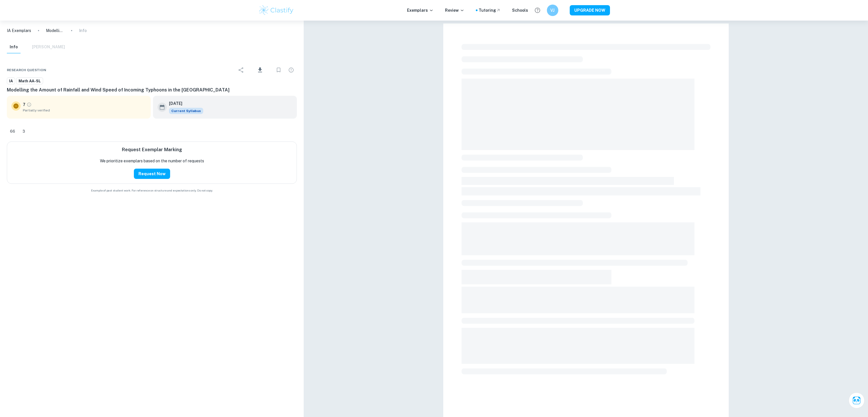  What do you see at coordinates (152, 174) in the screenshot?
I see `button: Request Now` at bounding box center [152, 174].